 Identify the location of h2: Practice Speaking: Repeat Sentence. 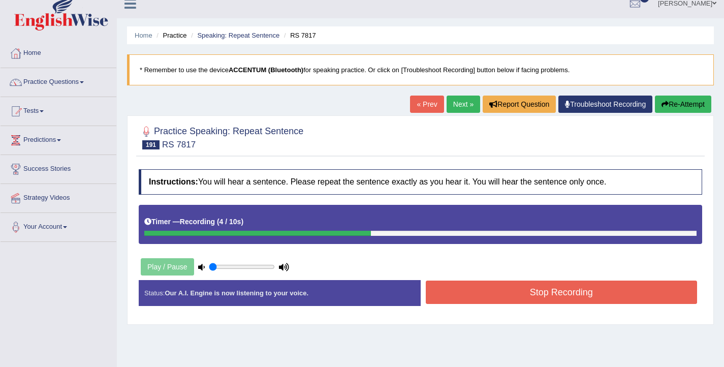
(221, 137).